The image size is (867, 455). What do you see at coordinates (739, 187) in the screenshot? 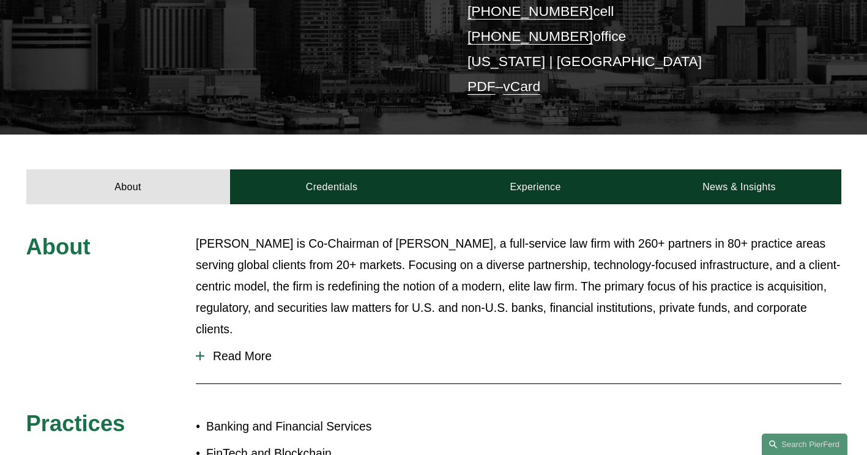
I see `a: News & Insights` at bounding box center [739, 187].